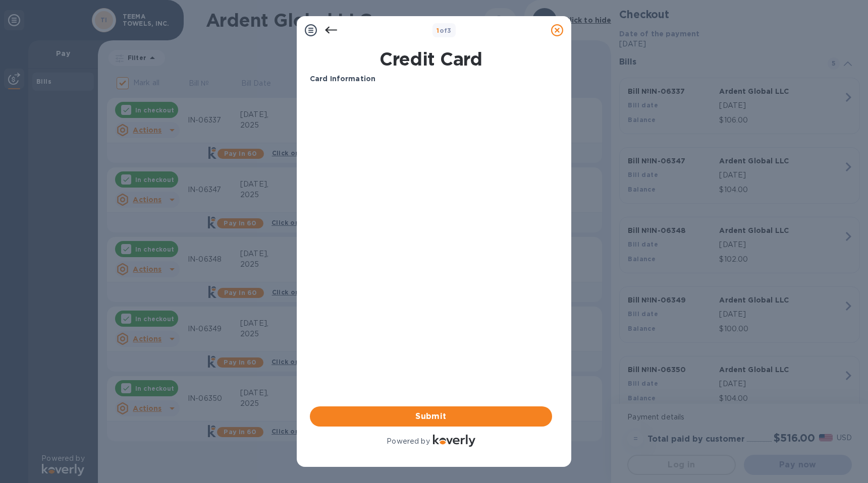  Describe the element at coordinates (437, 30) in the screenshot. I see `span: 1` at that location.